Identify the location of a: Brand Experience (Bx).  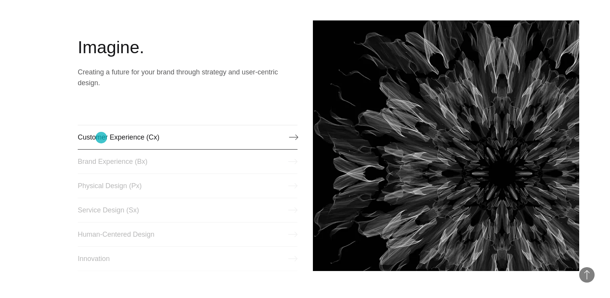
(188, 161).